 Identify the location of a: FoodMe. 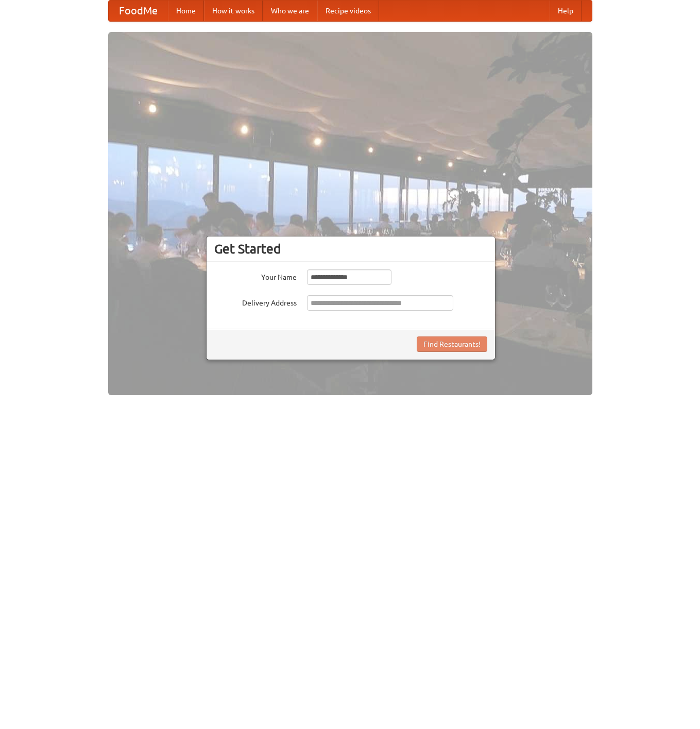
(138, 11).